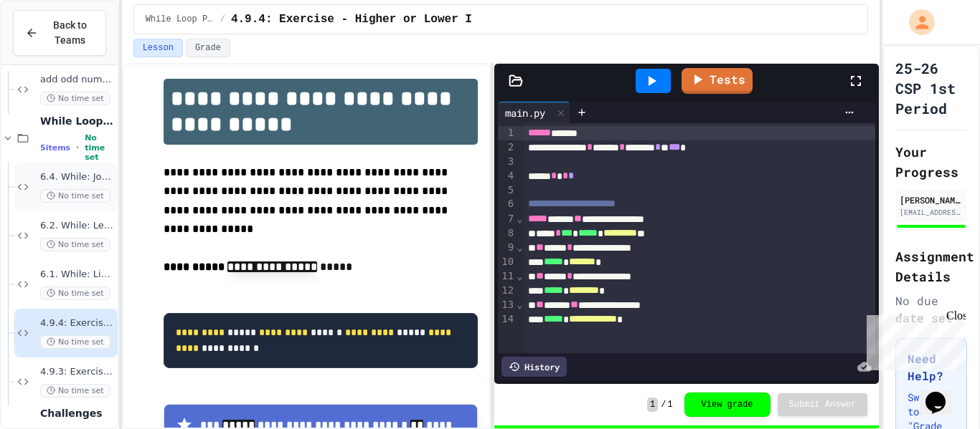 The width and height of the screenshot is (980, 429). I want to click on span: 6.4. While: Jogging, so click(77, 177).